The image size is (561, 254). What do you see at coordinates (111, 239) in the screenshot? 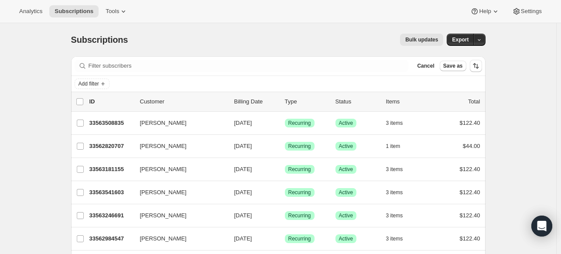
I see `p: 33562984547` at bounding box center [111, 239].